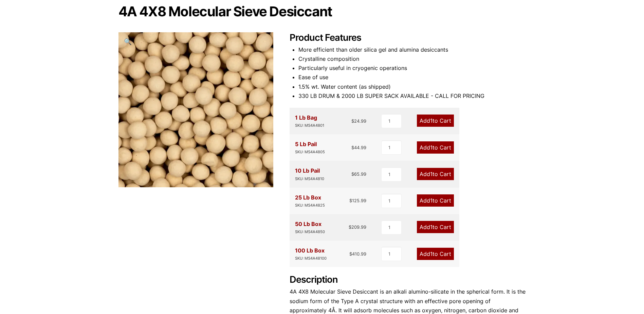  I want to click on div: 50 Lb Box, so click(310, 228).